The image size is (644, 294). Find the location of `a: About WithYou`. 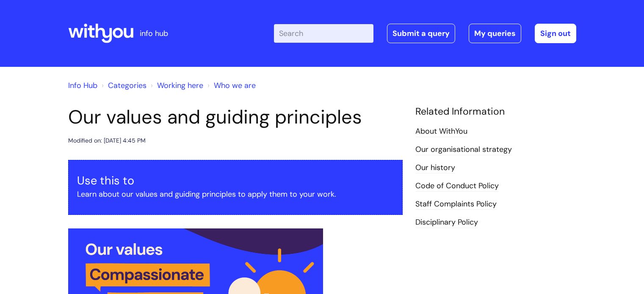

a: About WithYou is located at coordinates (441, 132).